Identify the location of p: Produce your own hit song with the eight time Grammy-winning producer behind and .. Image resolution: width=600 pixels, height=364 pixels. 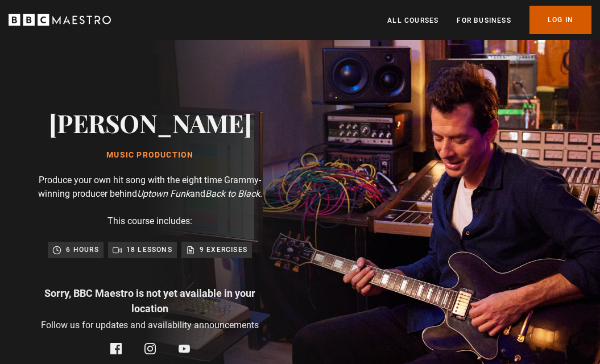
(150, 187).